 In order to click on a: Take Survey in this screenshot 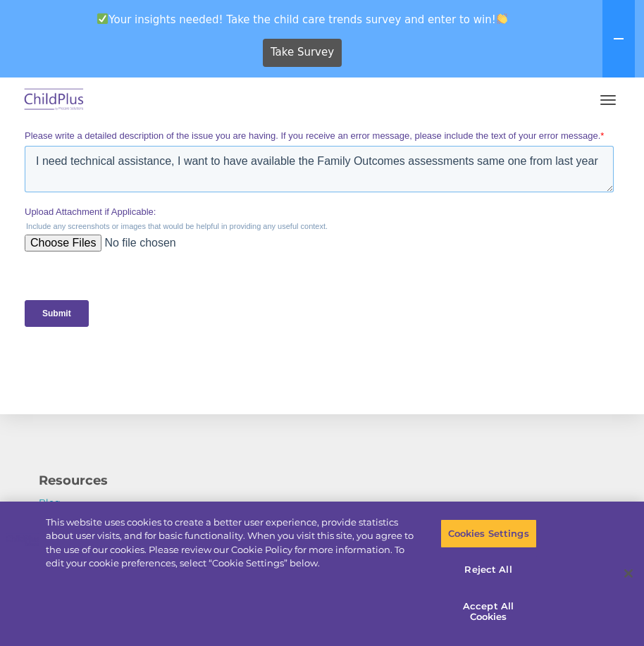, I will do `click(302, 53)`.